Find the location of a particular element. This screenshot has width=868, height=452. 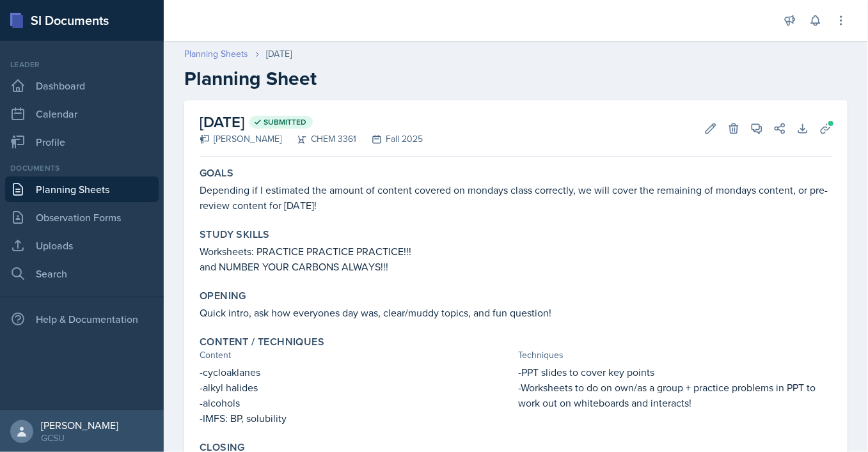

h2: Planning Sheet is located at coordinates (515, 78).